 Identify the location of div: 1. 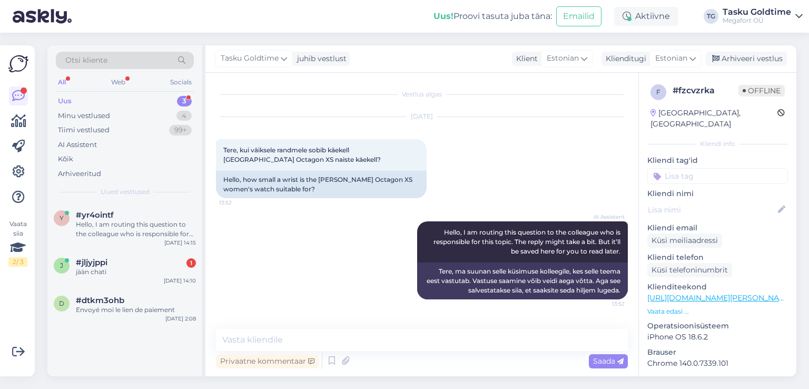
(191, 263).